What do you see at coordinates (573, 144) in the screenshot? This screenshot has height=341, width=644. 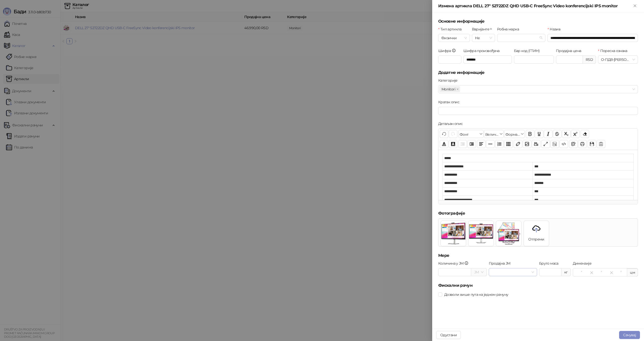 I see `button: Преглед` at bounding box center [573, 144].